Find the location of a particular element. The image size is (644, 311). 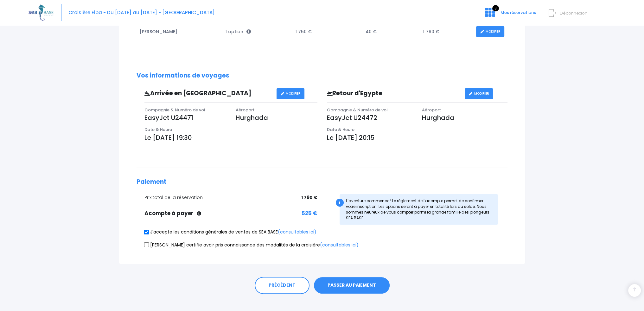

h2: Paiement is located at coordinates (322, 182).